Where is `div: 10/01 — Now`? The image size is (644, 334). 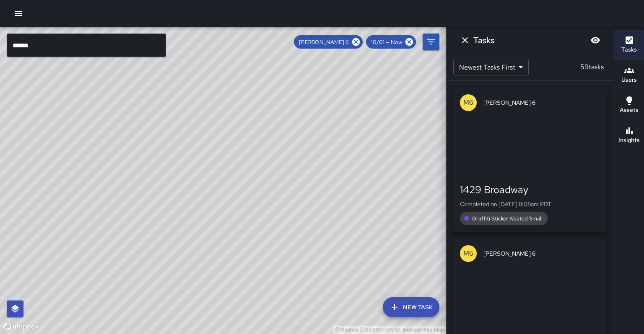
div: 10/01 — Now is located at coordinates (391, 42).